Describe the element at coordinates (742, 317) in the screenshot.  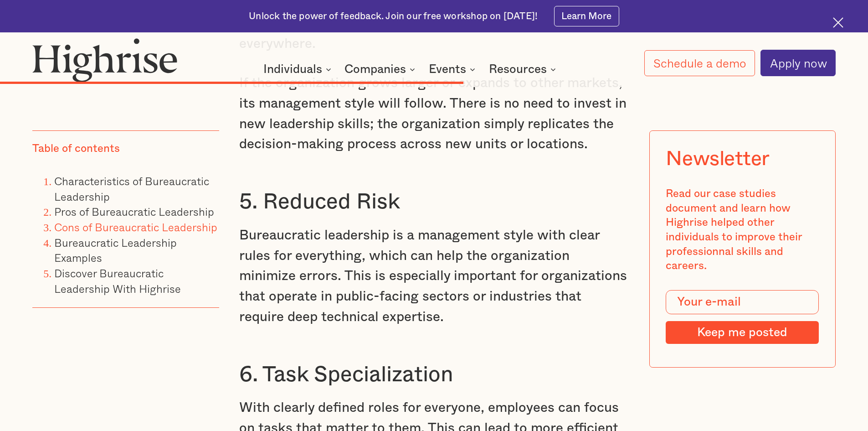
I see `form: Modal Form` at that location.